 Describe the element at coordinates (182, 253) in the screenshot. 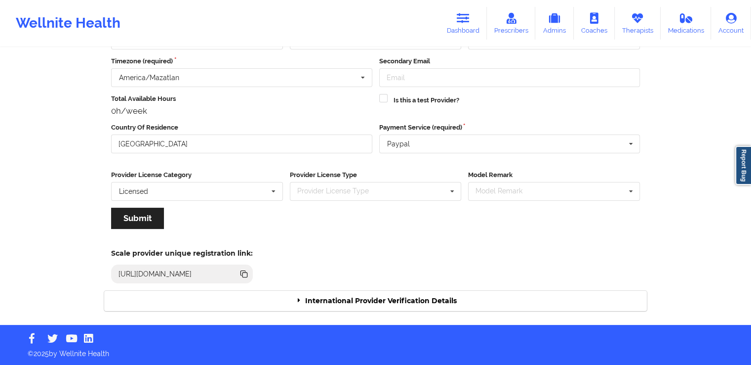

I see `h5: Scale provider unique registration link:` at that location.